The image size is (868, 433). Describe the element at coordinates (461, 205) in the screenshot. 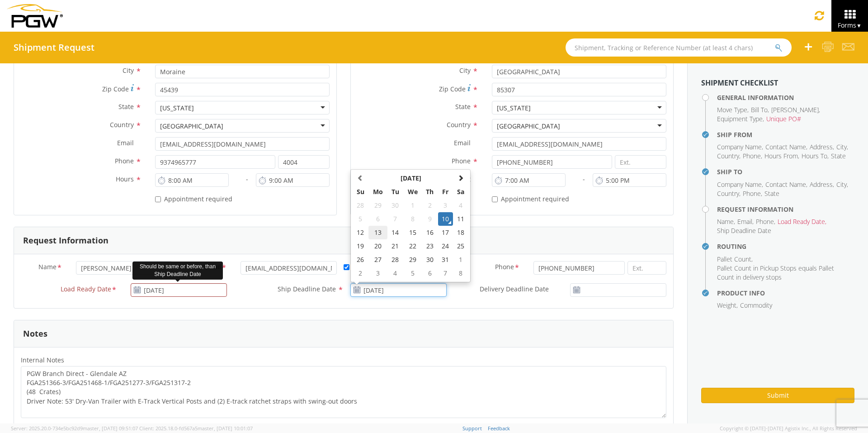

I see `td: 4` at that location.